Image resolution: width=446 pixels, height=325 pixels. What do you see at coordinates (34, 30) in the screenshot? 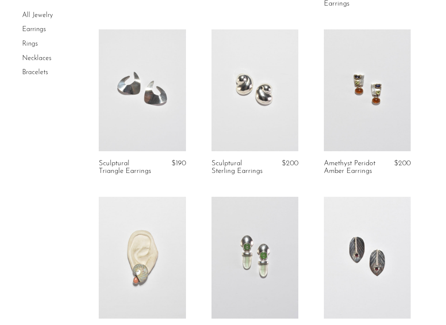
I see `a: Earrings` at bounding box center [34, 30].